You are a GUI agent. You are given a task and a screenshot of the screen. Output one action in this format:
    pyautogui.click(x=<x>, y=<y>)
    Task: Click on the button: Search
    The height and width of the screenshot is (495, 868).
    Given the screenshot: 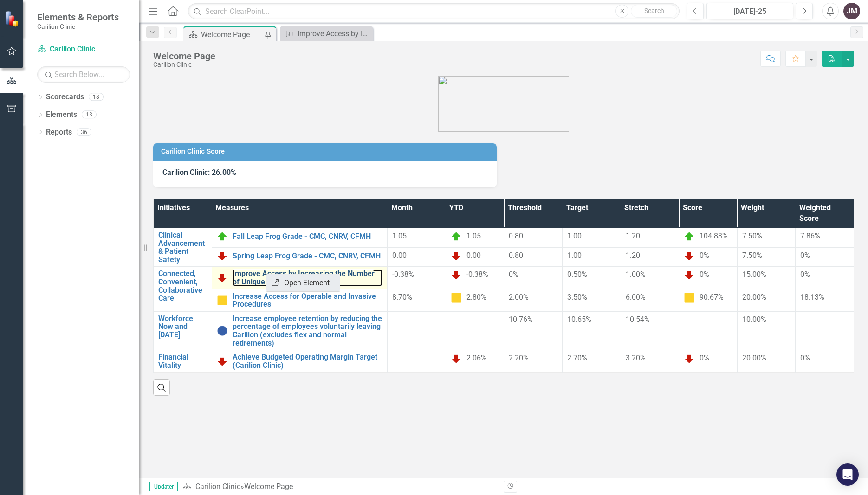 What is the action you would take?
    pyautogui.click(x=654, y=11)
    